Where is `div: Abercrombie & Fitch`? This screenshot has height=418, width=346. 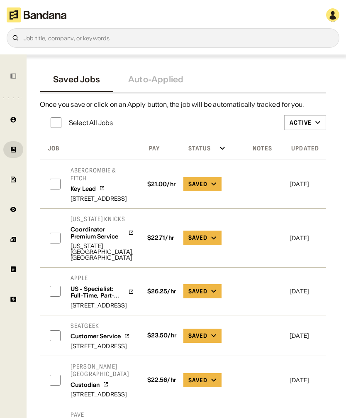
div: Abercrombie & Fitch is located at coordinates (102, 174).